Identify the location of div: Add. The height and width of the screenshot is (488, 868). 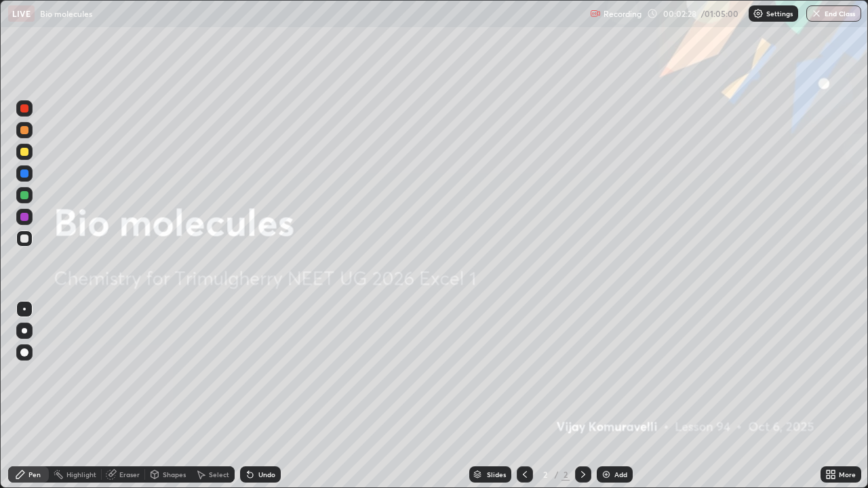
(621, 474).